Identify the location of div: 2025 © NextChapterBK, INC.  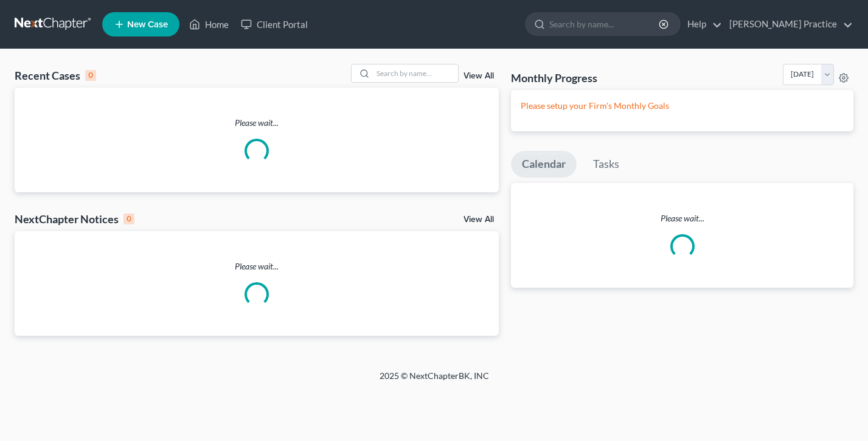
(434, 381).